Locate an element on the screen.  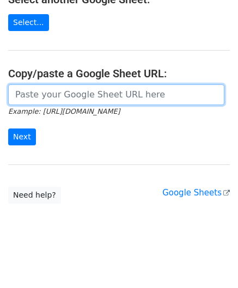
input: Paste your Google Sheet URL here is located at coordinates (116, 95).